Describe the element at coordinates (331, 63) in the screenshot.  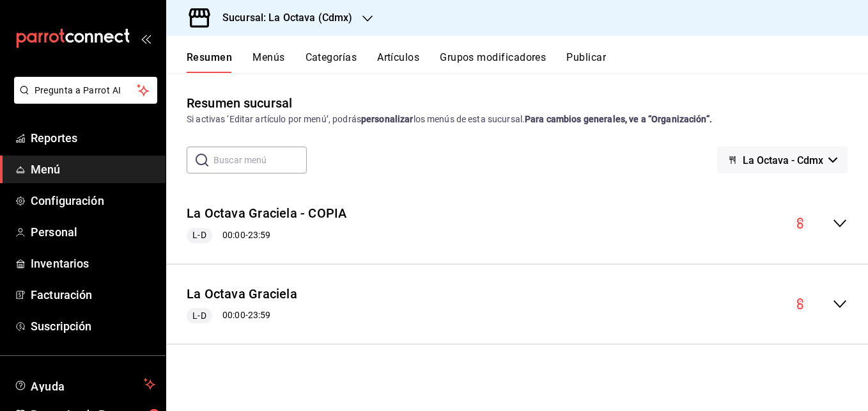
I see `button: Categorías` at that location.